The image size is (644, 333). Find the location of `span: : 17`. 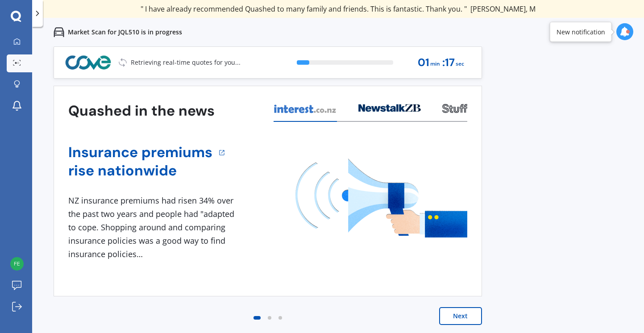

span: : 17 is located at coordinates (448, 62).